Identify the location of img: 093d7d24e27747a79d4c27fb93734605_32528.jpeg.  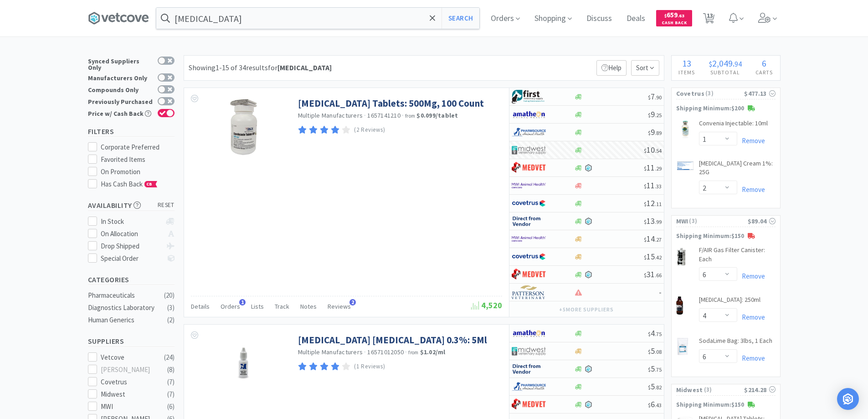
(243, 363).